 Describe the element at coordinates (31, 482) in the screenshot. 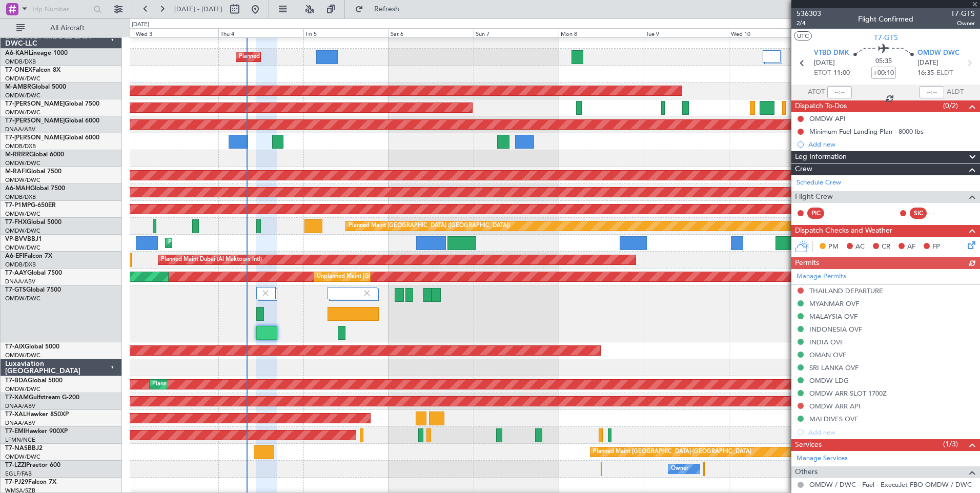

I see `a: T7-PJ29Falcon 7X` at that location.